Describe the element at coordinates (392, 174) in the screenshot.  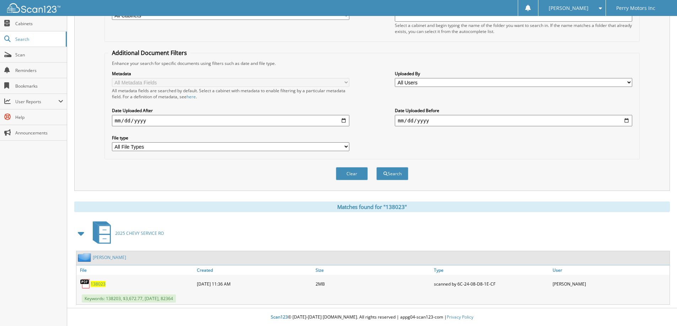
I see `button: Search` at that location.